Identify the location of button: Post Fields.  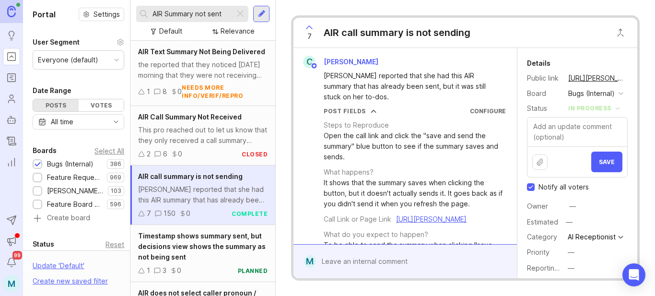
(350, 111).